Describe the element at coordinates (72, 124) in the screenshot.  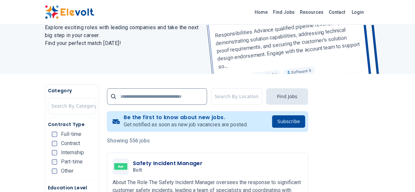
I see `h5: Contract Type` at that location.